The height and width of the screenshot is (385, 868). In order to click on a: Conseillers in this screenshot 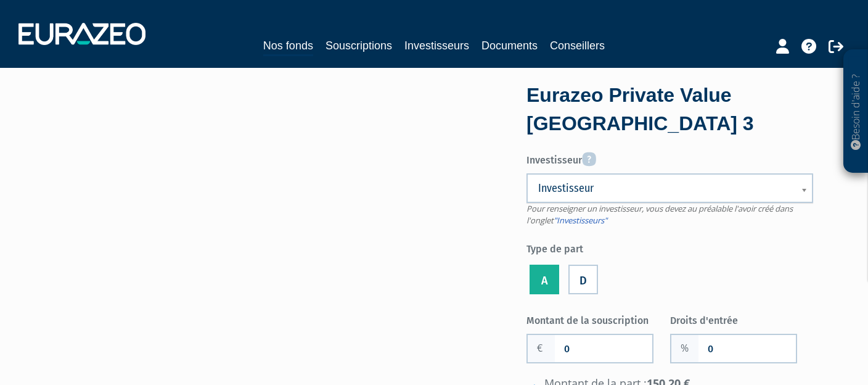, I will do `click(577, 45)`.